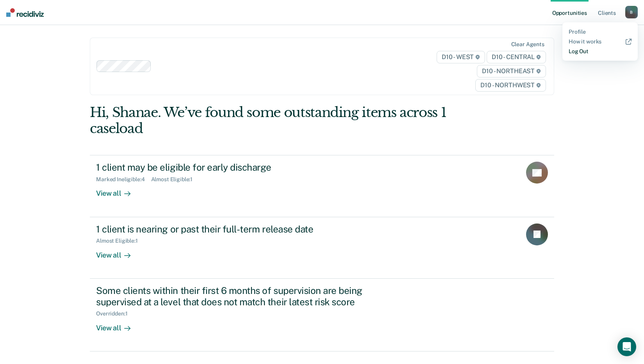  I want to click on img: Recidiviz, so click(25, 12).